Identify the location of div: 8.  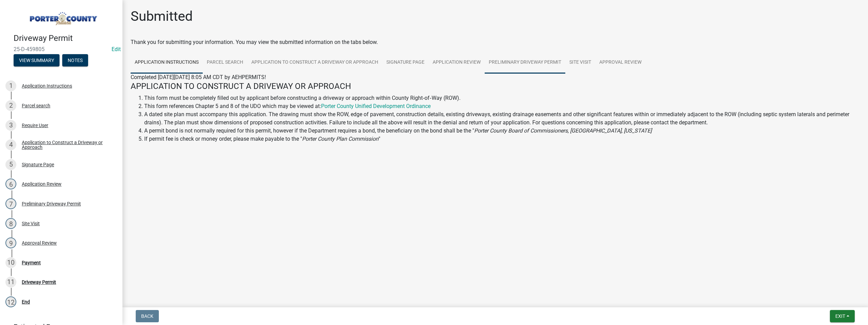
(11, 223).